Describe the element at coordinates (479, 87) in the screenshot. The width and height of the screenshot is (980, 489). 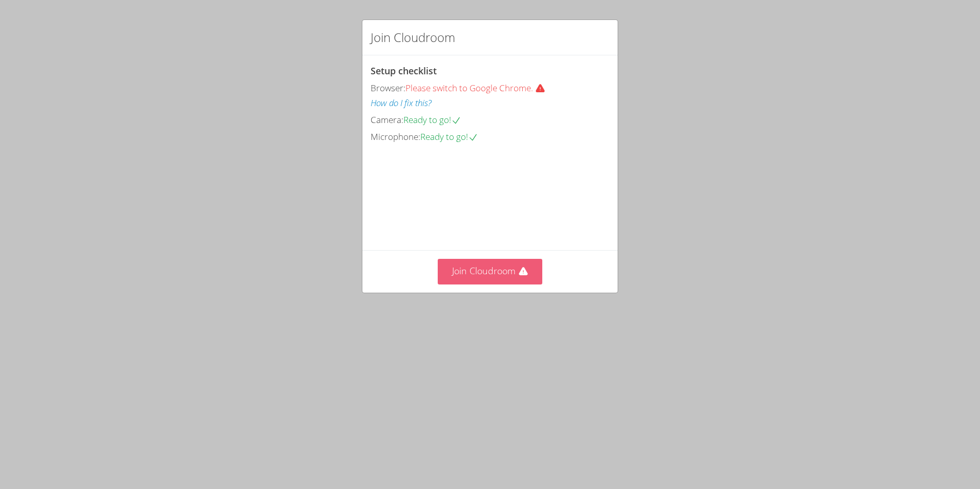
I see `span: Please switch to Google Chrome.` at that location.